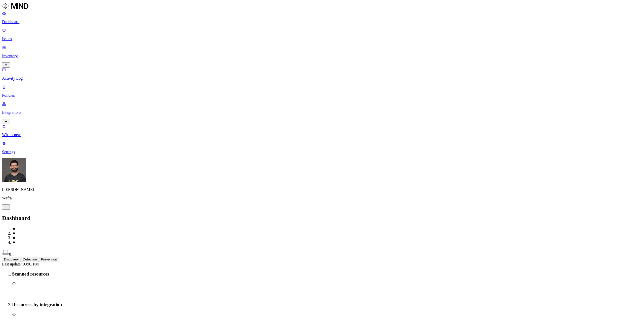  Describe the element at coordinates (322, 18) in the screenshot. I see `a: Dashboard` at that location.